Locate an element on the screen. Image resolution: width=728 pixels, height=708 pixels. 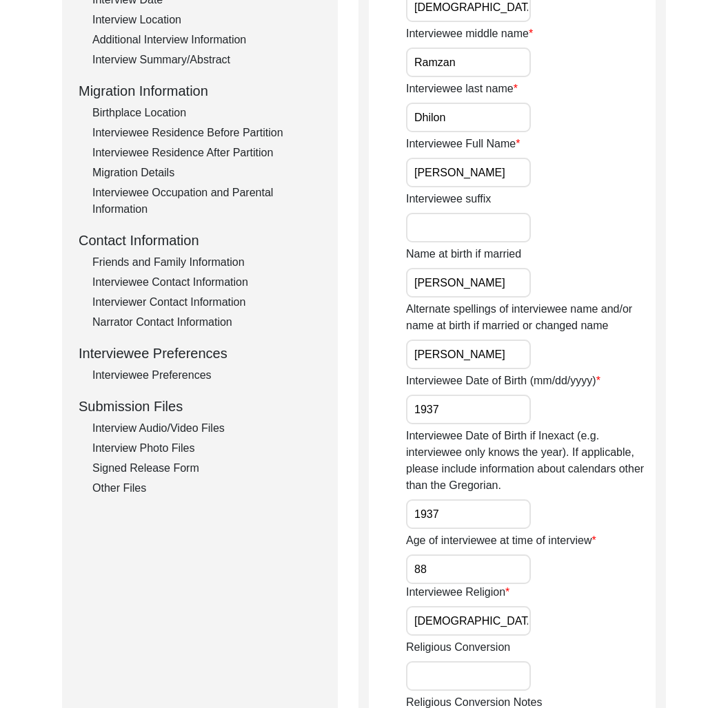
label: Interviewee Date of Birth (mm/dd/yyyy) is located at coordinates (503, 381).